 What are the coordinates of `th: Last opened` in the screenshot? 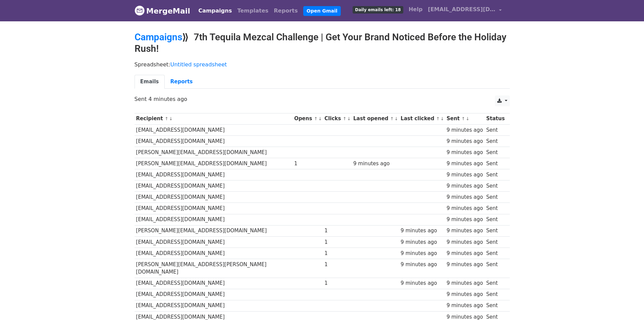 It's located at (376, 118).